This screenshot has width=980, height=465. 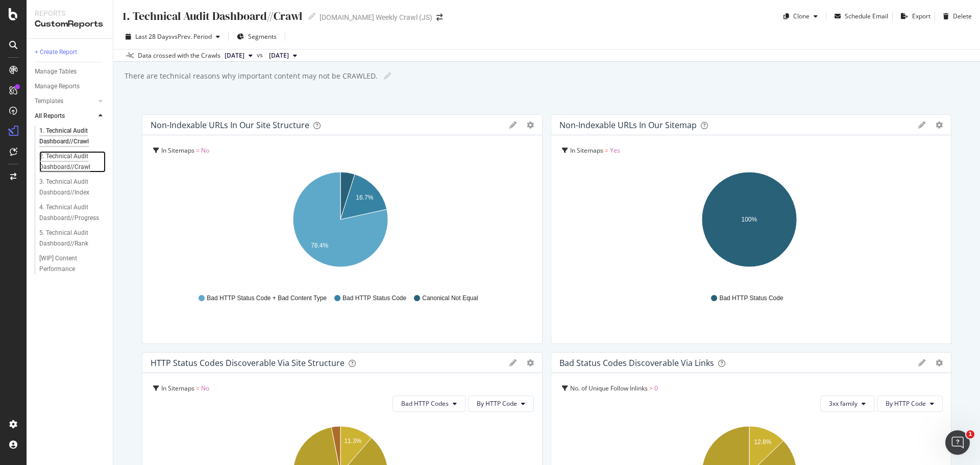 I want to click on a: All Reports, so click(x=65, y=116).